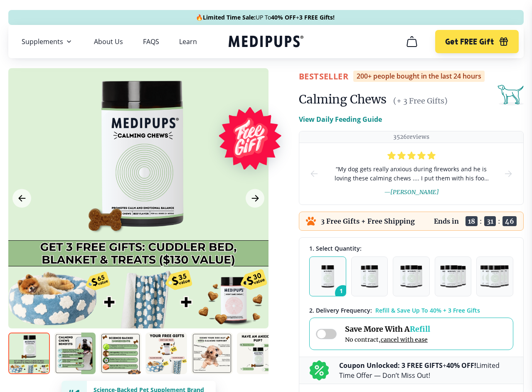 The width and height of the screenshot is (532, 392). I want to click on button: Next Image, so click(255, 198).